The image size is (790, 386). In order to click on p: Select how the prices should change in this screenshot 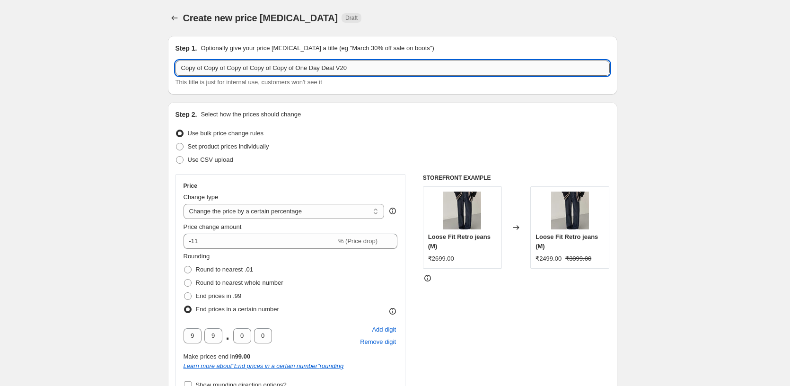, I will do `click(251, 114)`.